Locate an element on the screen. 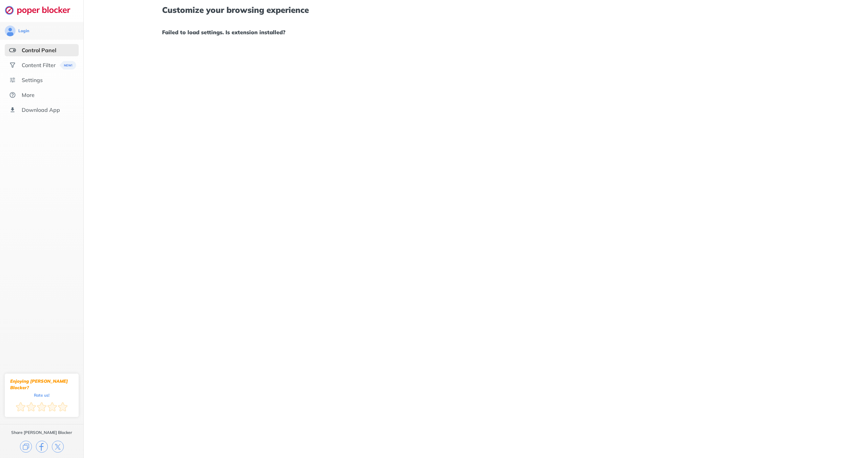 Image resolution: width=868 pixels, height=458 pixels. img: social.svg is located at coordinates (12, 65).